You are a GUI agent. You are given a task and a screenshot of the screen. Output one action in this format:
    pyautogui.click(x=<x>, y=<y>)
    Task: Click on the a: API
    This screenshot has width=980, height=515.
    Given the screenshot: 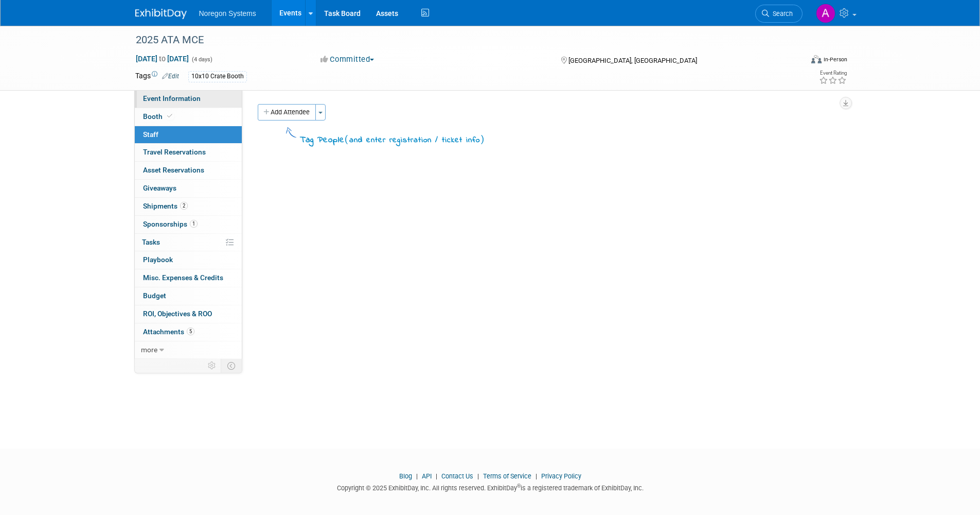 What is the action you would take?
    pyautogui.click(x=427, y=475)
    